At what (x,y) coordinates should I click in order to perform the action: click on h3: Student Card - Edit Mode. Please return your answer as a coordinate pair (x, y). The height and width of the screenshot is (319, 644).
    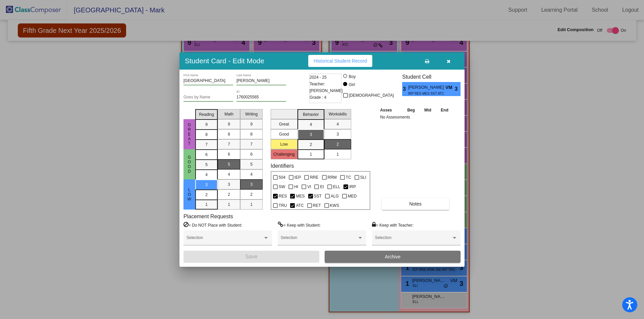
    Looking at the image, I should click on (224, 61).